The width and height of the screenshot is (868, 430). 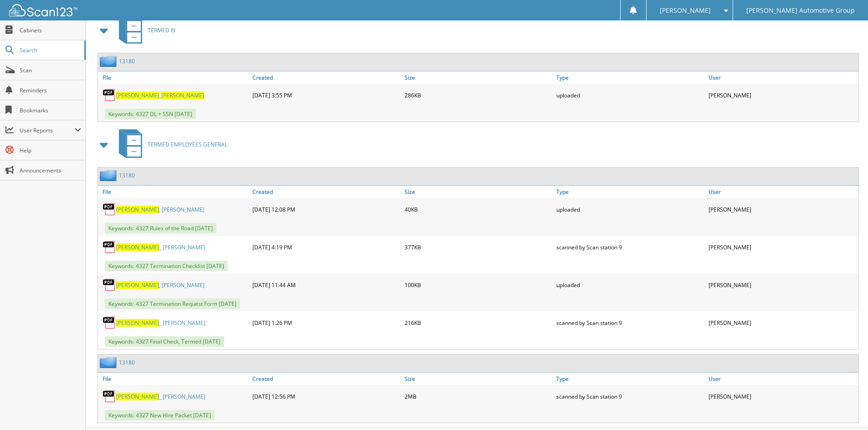 I want to click on a: TERMED I9, so click(x=144, y=30).